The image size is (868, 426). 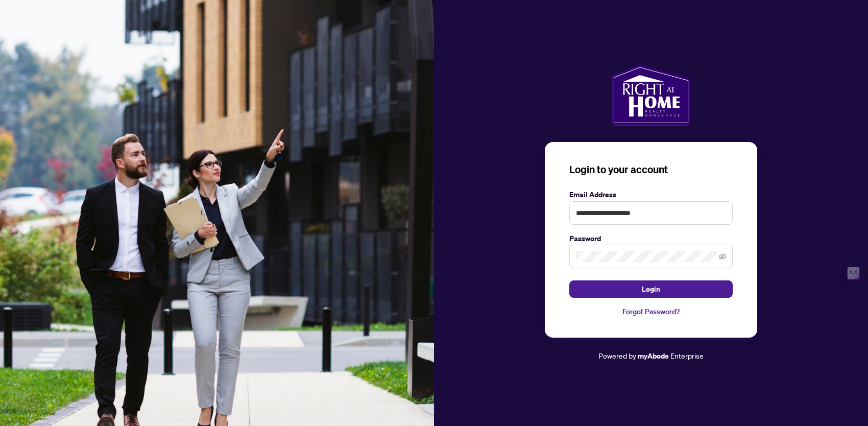 What do you see at coordinates (651, 289) in the screenshot?
I see `button: Login` at bounding box center [651, 289].